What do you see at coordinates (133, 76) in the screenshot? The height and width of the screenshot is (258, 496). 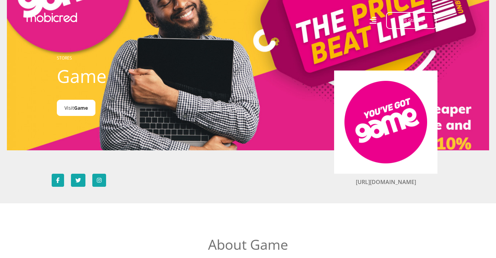 I see `h1: Game` at bounding box center [133, 76].